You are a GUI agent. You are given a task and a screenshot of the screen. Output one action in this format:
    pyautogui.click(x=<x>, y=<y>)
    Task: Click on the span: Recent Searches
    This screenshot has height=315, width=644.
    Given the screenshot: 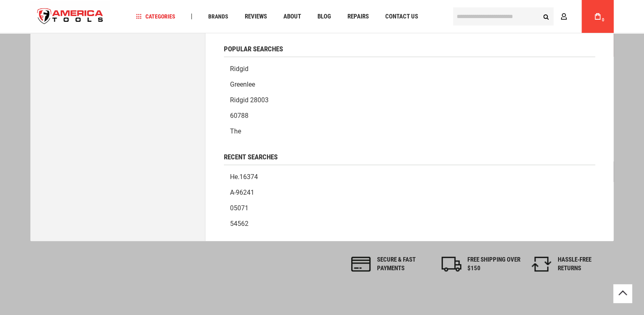 What is the action you would take?
    pyautogui.click(x=250, y=157)
    